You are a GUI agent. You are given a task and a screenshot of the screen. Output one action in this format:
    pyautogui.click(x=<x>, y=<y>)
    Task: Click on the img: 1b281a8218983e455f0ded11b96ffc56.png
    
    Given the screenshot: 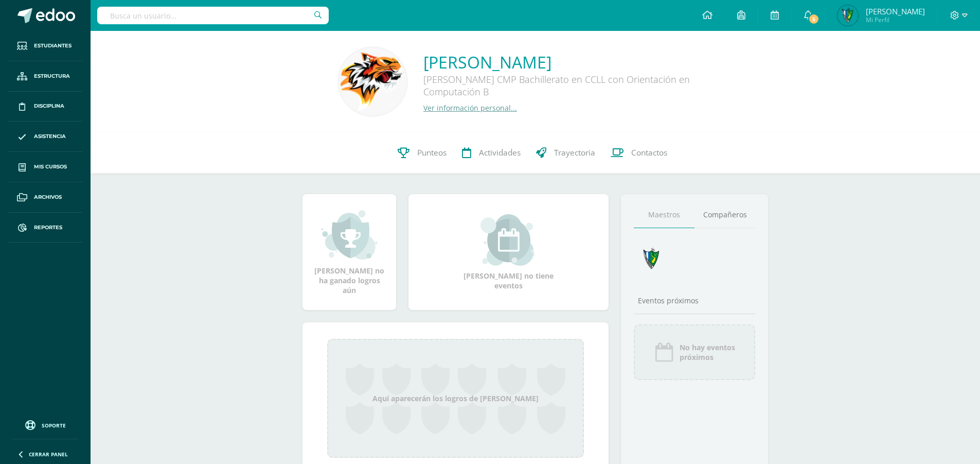 What is the action you would take?
    pyautogui.click(x=848, y=16)
    